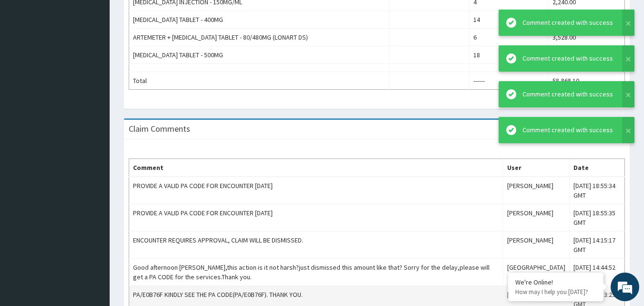  What do you see at coordinates (597, 168) in the screenshot?
I see `th: Date` at bounding box center [597, 168].